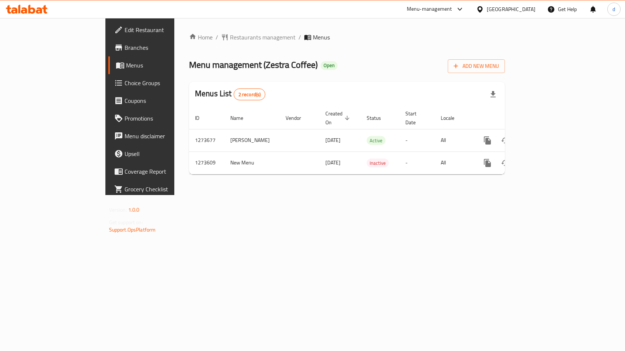 Image resolution: width=625 pixels, height=351 pixels. Describe the element at coordinates (253, 64) in the screenshot. I see `span: Menu management ( Zestra Coffee )` at that location.